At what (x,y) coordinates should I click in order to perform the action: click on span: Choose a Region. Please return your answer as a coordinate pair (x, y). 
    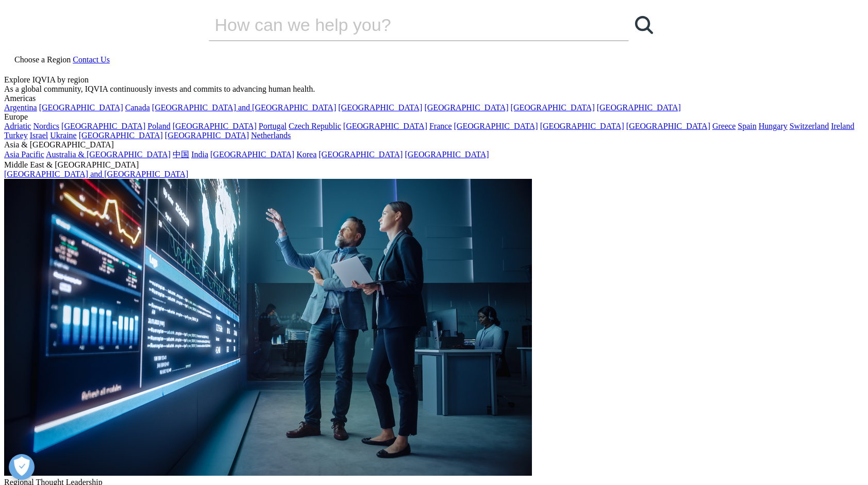
    Looking at the image, I should click on (42, 59).